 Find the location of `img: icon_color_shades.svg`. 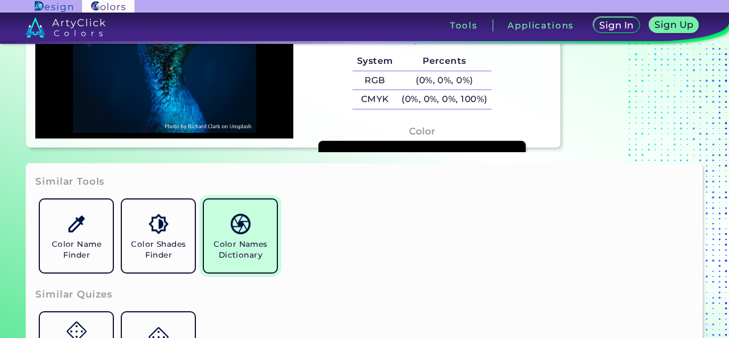

img: icon_color_shades.svg is located at coordinates (158, 223).